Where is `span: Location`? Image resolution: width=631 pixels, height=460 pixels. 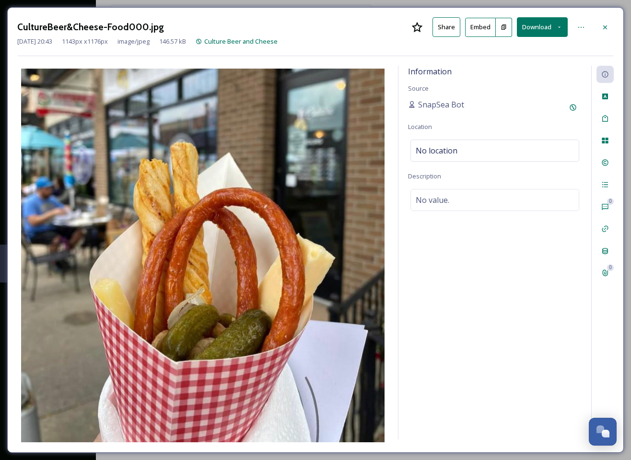
span: Location is located at coordinates (420, 127).